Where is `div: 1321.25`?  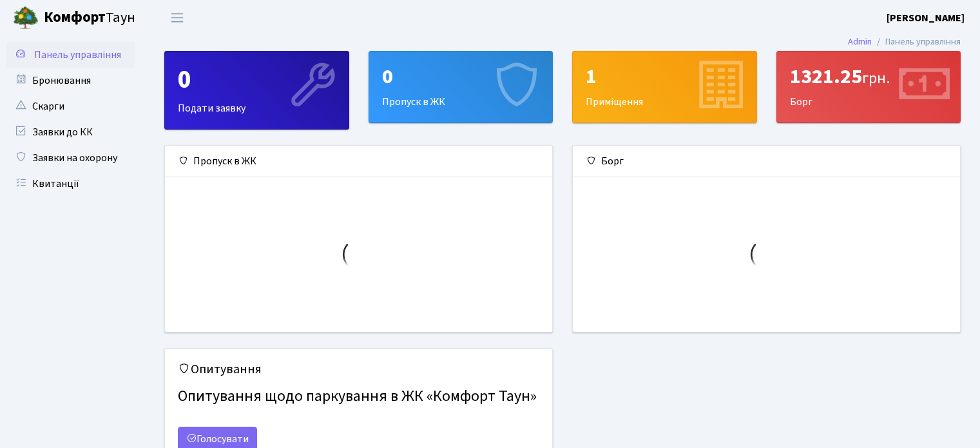
div: 1321.25 is located at coordinates (869, 77).